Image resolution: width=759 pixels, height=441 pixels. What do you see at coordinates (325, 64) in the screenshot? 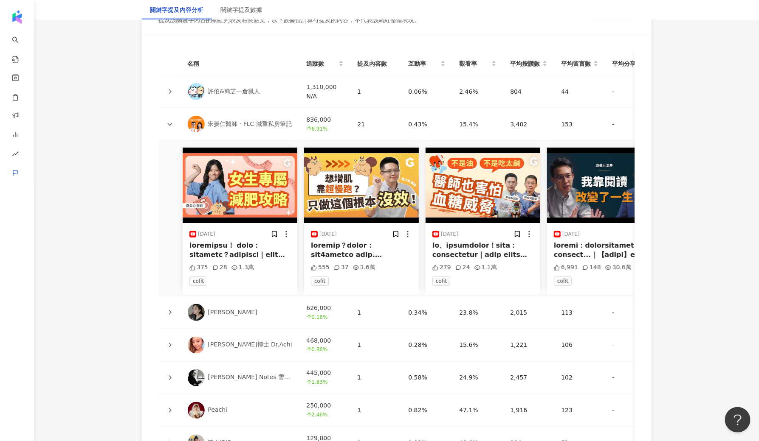
I see `th: 追蹤數` at bounding box center [325, 64].